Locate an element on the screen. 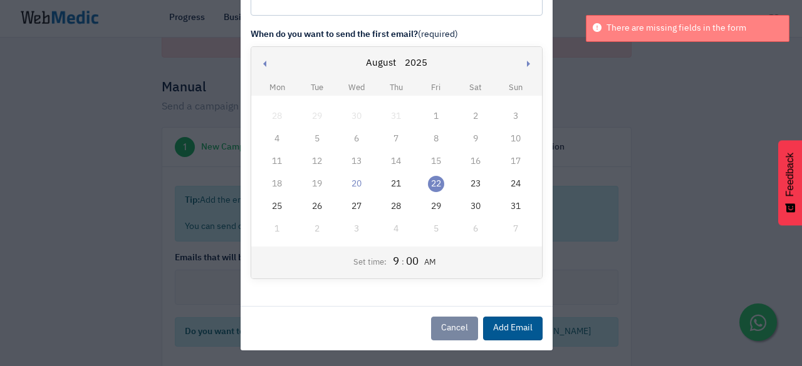  div: 11 is located at coordinates (277, 162).